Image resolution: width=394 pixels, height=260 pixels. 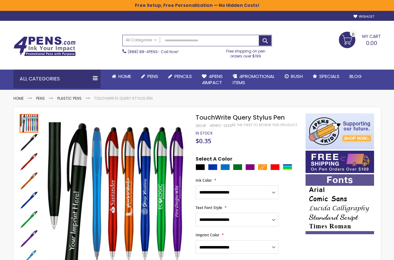 I want to click on a: (888) 88-4PENS, so click(x=142, y=52).